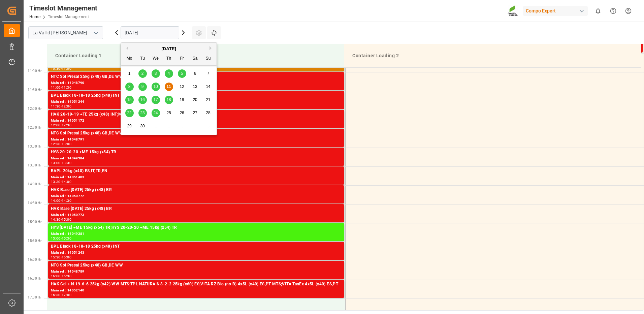  What do you see at coordinates (67, 200) in the screenshot?
I see `div: 14:30` at bounding box center [67, 200].